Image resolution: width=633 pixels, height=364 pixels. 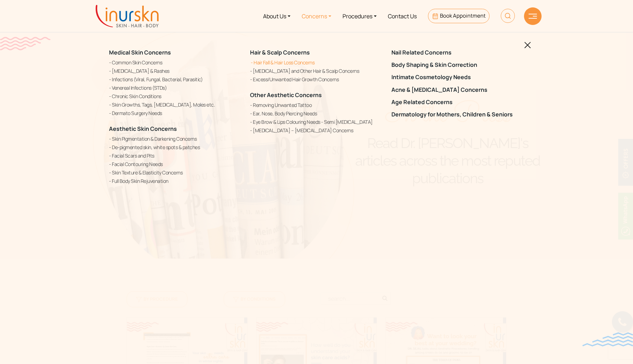 What do you see at coordinates (175, 156) in the screenshot?
I see `a: Facial Scars and Pits` at bounding box center [175, 156].